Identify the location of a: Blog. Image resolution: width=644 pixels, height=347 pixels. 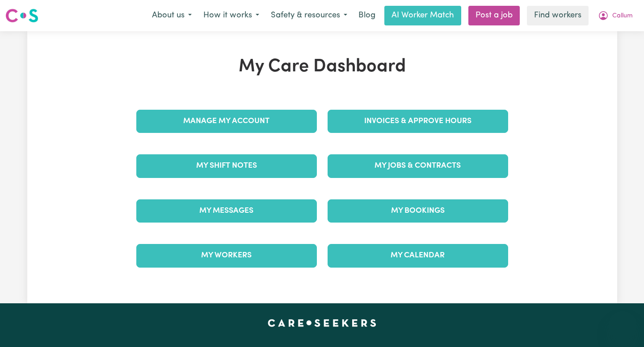
(367, 16).